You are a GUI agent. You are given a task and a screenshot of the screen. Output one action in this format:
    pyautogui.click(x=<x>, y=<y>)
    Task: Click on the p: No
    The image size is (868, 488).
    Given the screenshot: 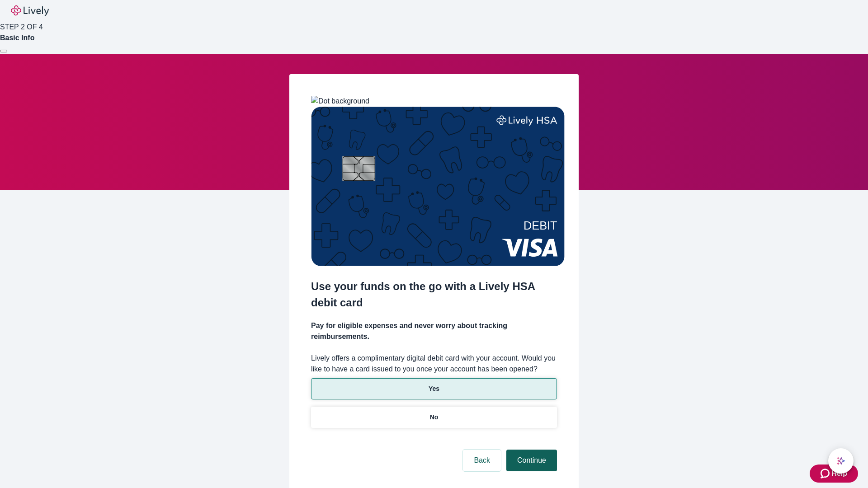 What is the action you would take?
    pyautogui.click(x=434, y=417)
    